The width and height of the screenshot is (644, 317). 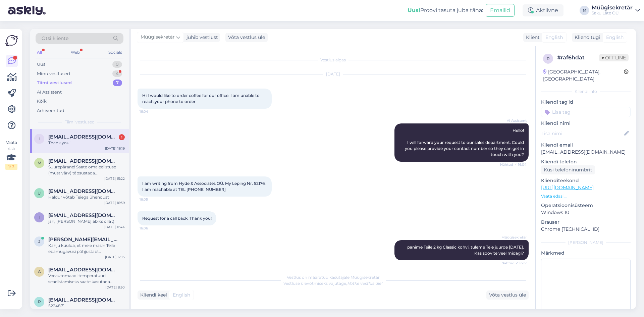 What do you see at coordinates (40, 52) in the screenshot?
I see `div: All` at bounding box center [40, 52].